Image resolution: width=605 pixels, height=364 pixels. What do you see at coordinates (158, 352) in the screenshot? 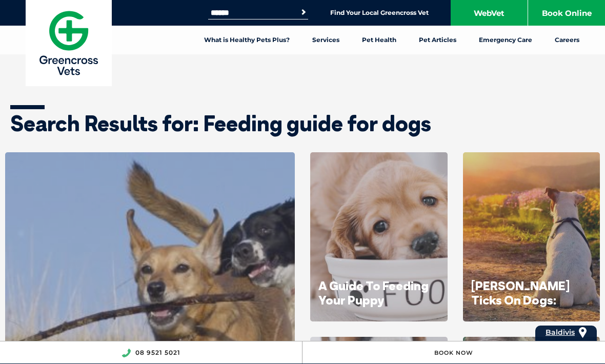
I see `a: 08 9521 5021` at bounding box center [158, 352].